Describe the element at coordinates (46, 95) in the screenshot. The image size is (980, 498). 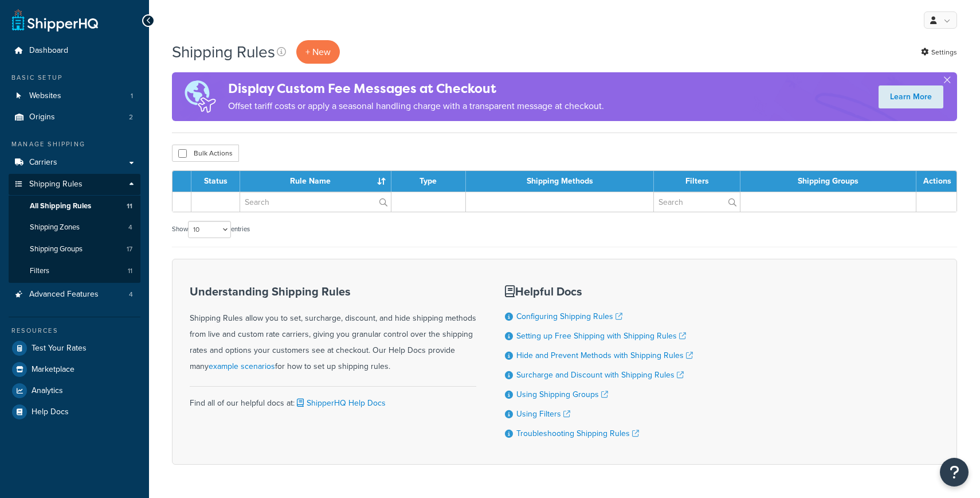
I see `span: Websites` at that location.